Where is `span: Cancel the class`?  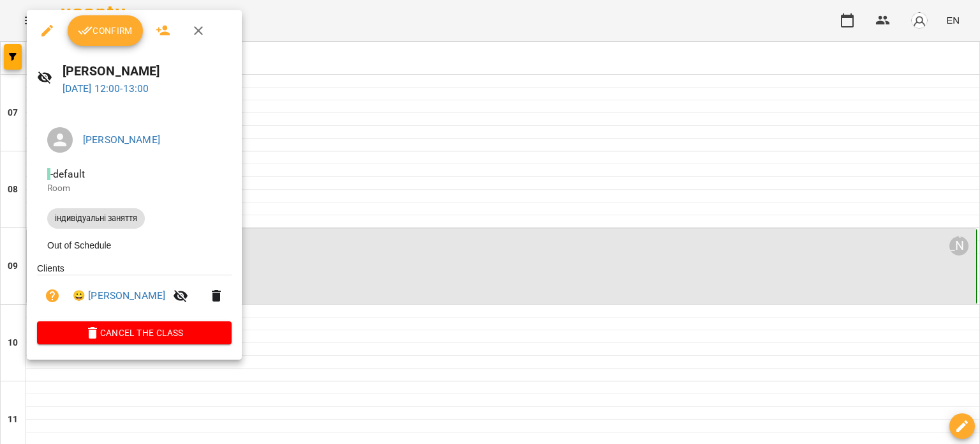
span: Cancel the class is located at coordinates (134, 333).